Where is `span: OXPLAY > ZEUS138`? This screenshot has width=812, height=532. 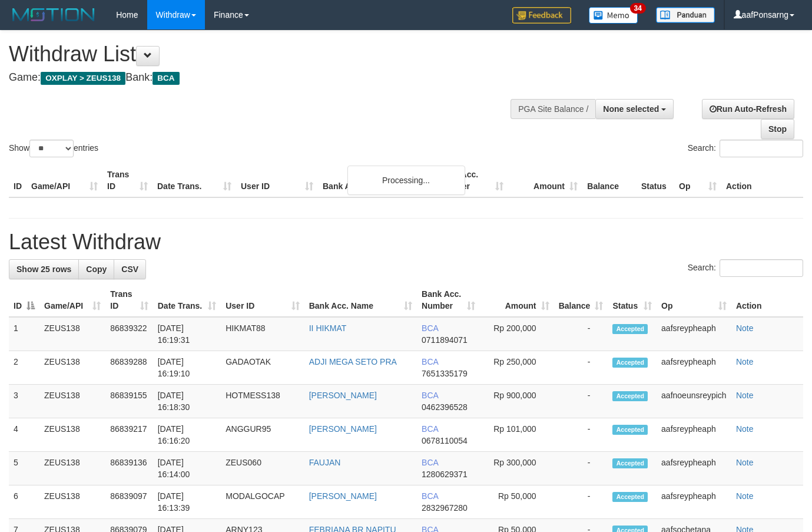
span: OXPLAY > ZEUS138 is located at coordinates (83, 78).